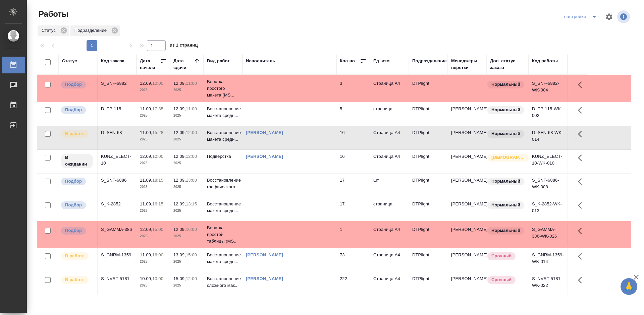 This screenshot has height=315, width=644. What do you see at coordinates (157, 109) in the screenshot?
I see `p: 17:35` at bounding box center [157, 109].